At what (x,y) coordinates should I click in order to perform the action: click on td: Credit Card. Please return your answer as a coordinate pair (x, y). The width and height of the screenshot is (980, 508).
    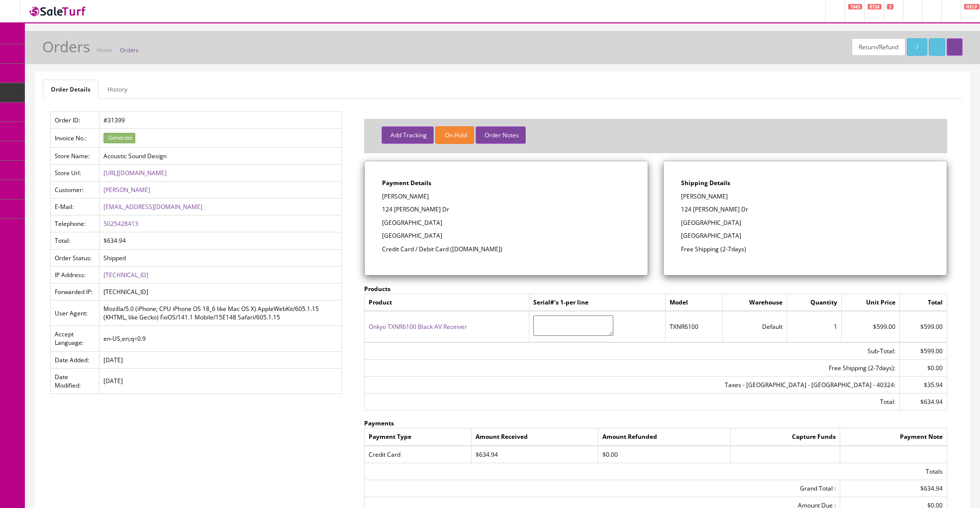
    Looking at the image, I should click on (417, 454).